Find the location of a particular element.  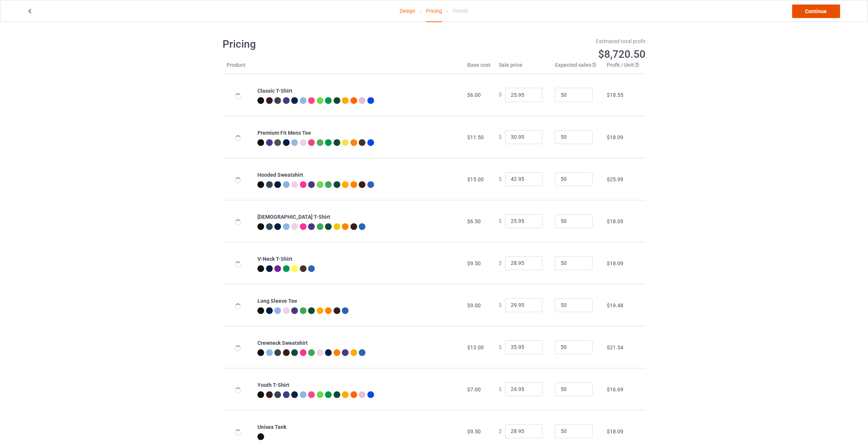

b: V-Neck T-Shirt is located at coordinates (275, 259).